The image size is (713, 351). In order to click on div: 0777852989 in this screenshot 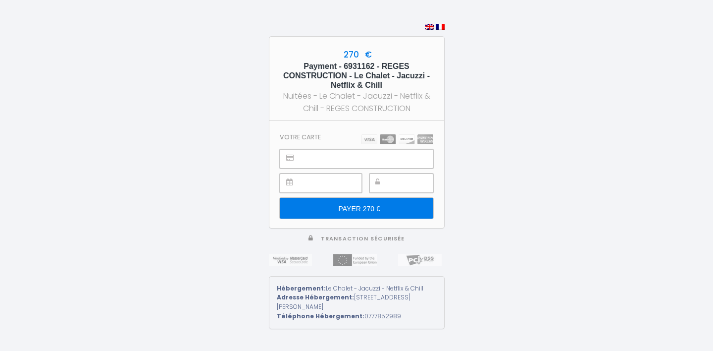, I will do `click(357, 316)`.